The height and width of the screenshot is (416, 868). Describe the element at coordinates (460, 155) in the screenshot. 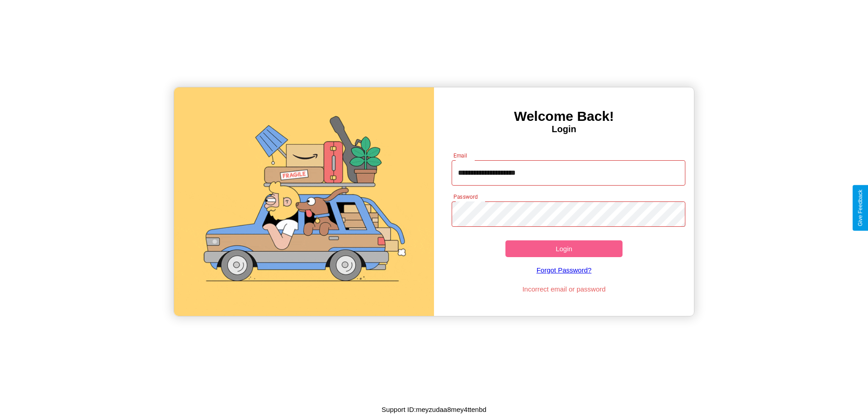

I see `label: Email` at that location.